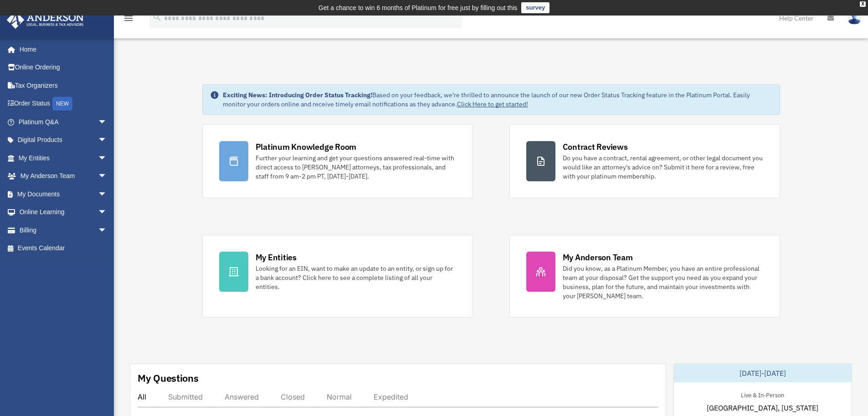 The image size is (868, 416). Describe the element at coordinates (356, 167) in the screenshot. I see `div: Further your learning and get your questions answered real-time with direct access to [PERSON_NAM...` at that location.